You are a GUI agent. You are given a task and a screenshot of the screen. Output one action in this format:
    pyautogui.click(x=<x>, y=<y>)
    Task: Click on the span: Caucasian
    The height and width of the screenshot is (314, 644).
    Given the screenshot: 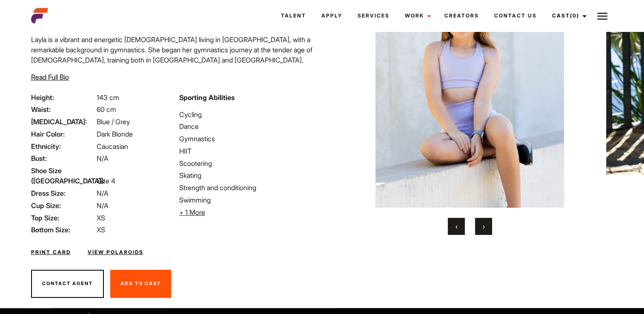 What is the action you would take?
    pyautogui.click(x=112, y=147)
    